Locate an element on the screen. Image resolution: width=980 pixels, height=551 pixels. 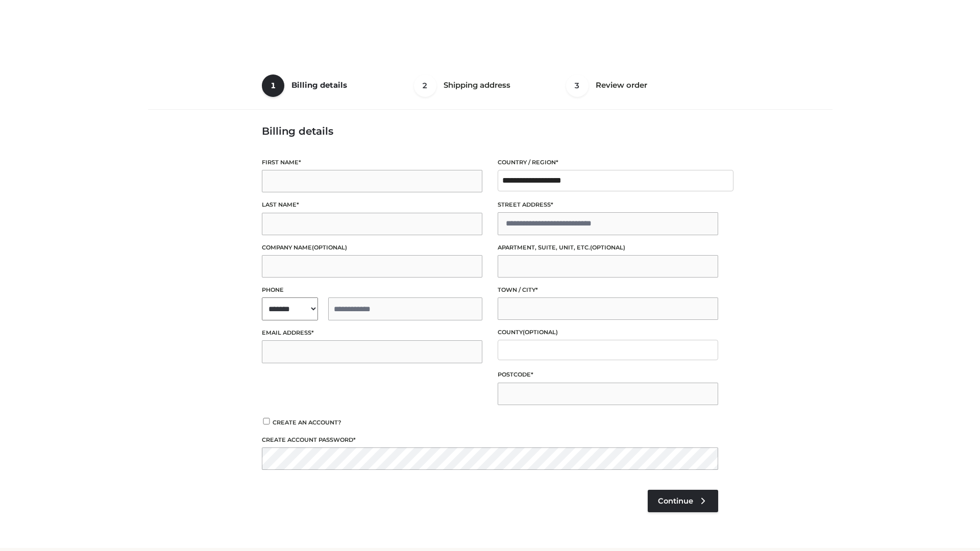
label: Street address is located at coordinates (608, 205).